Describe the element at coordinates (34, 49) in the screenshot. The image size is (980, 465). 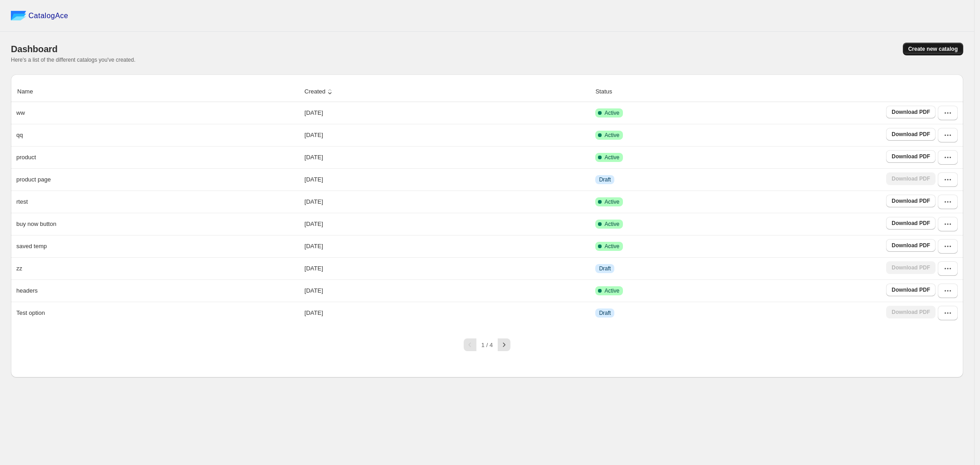
I see `span: Dashboard` at that location.